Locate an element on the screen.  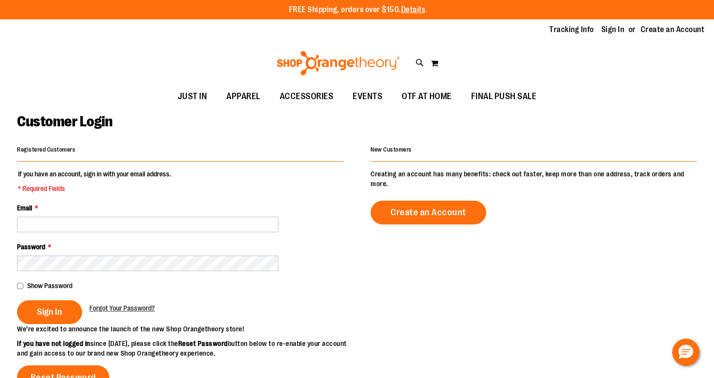
a: Sign In is located at coordinates (613, 30).